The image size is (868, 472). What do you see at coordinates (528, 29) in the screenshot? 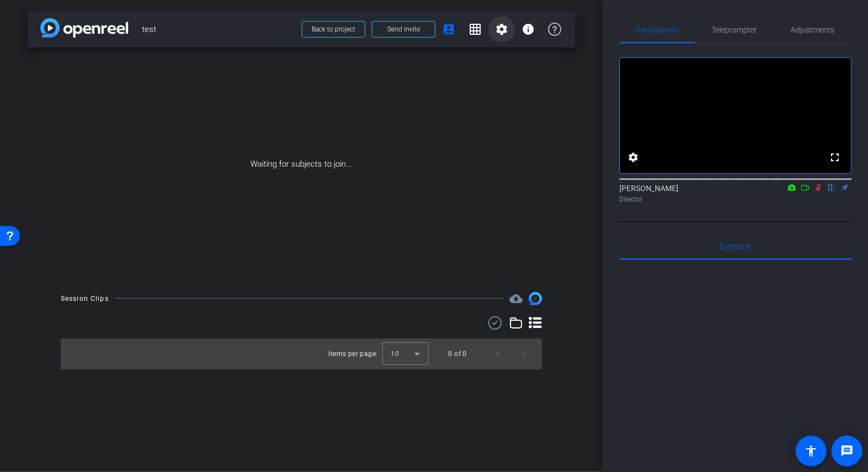
I see `mat-icon: info` at bounding box center [528, 29].